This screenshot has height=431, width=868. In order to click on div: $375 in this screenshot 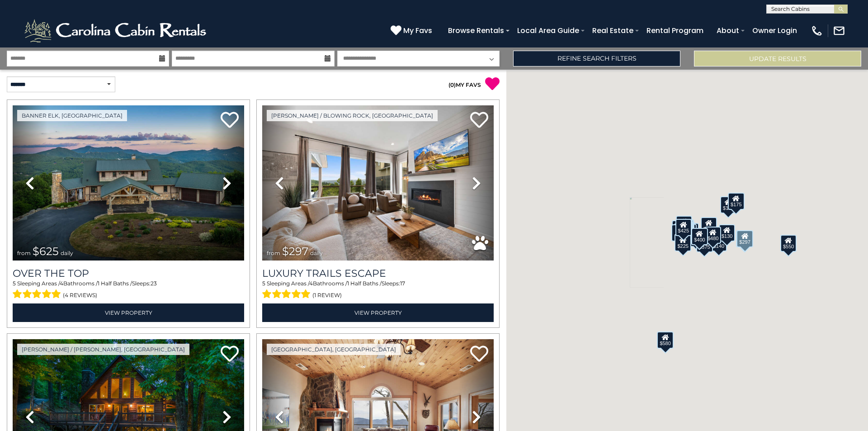, I will do `click(705, 244)`.